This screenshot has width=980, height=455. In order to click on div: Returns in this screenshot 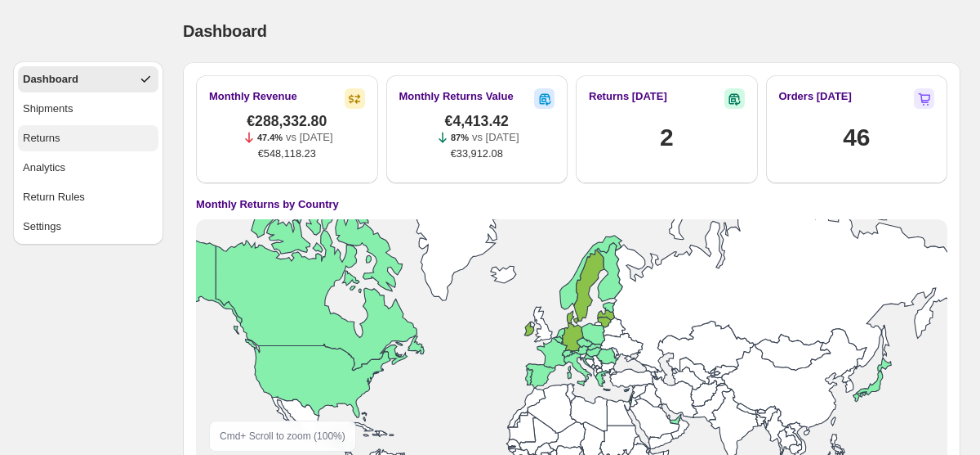, I will do `click(41, 138)`.